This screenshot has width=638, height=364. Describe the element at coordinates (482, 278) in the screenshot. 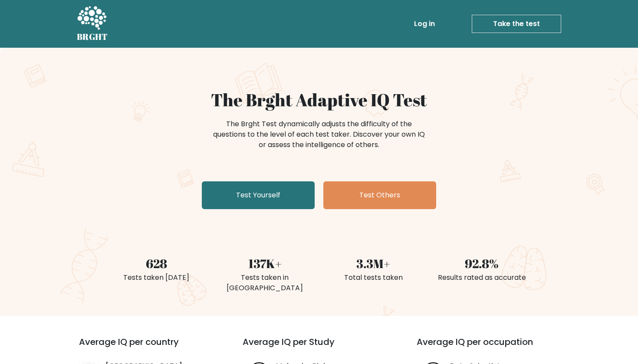

I see `div: Results rated as accurate` at that location.